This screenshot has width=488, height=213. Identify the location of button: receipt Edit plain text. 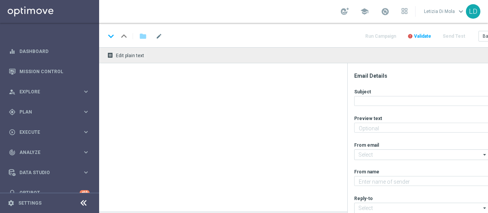
(126, 55).